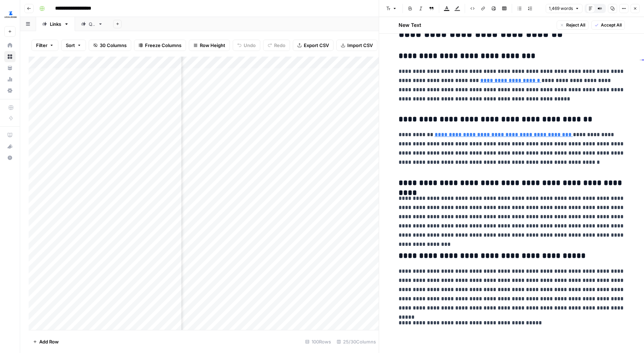  What do you see at coordinates (56, 24) in the screenshot?
I see `div: Links` at bounding box center [56, 24].